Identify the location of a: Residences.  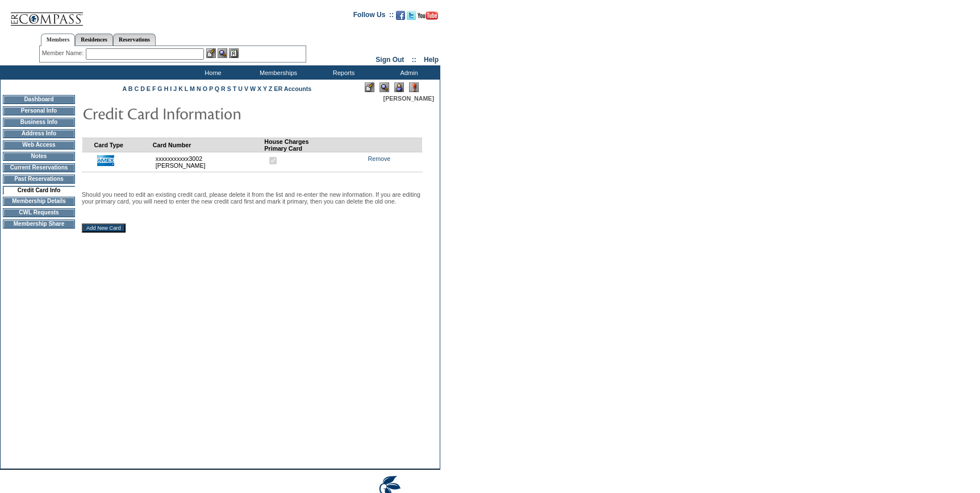
(94, 39).